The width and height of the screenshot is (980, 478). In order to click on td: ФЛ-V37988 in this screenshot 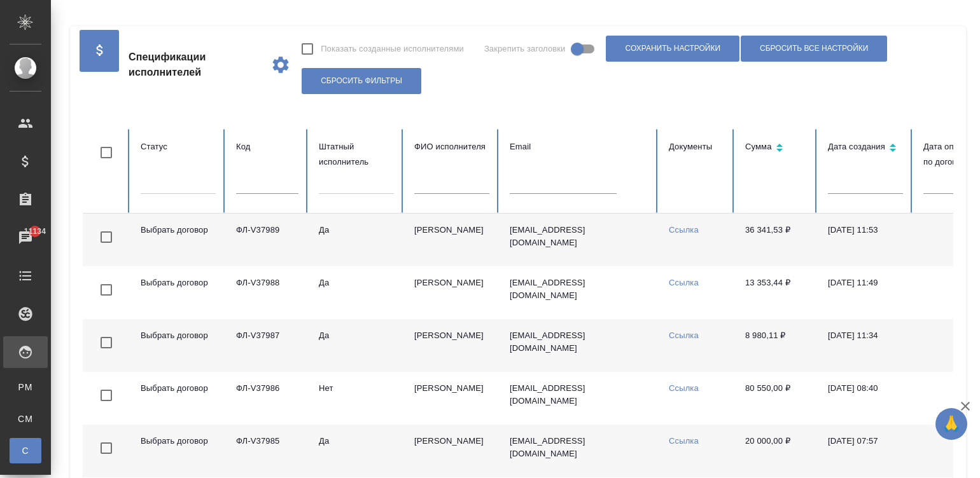, I will do `click(267, 292)`.